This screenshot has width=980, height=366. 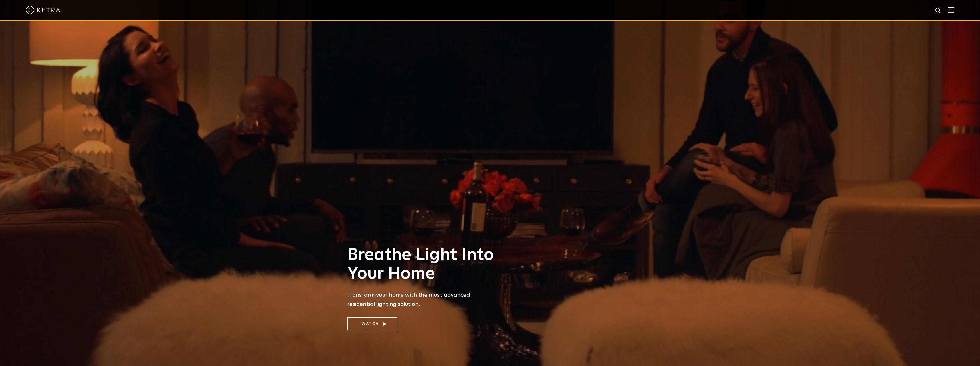 What do you see at coordinates (43, 10) in the screenshot?
I see `img: ketra-logo-2019-white` at bounding box center [43, 10].